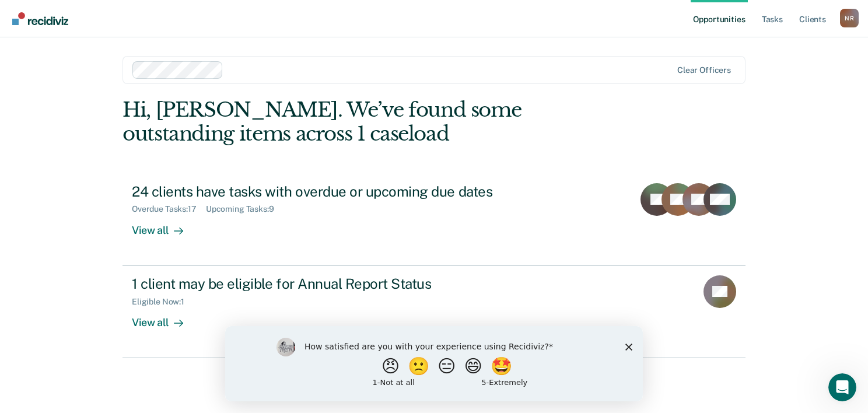 The height and width of the screenshot is (413, 868). I want to click on a: 1 client may be eligible for Annual Report StatusEligible Now:1View all, so click(434, 312).